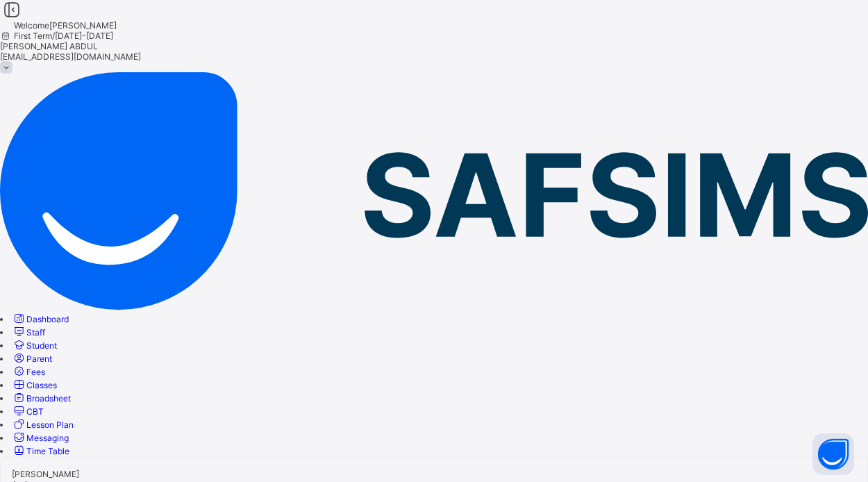  Describe the element at coordinates (834, 454) in the screenshot. I see `button: Open asap` at that location.